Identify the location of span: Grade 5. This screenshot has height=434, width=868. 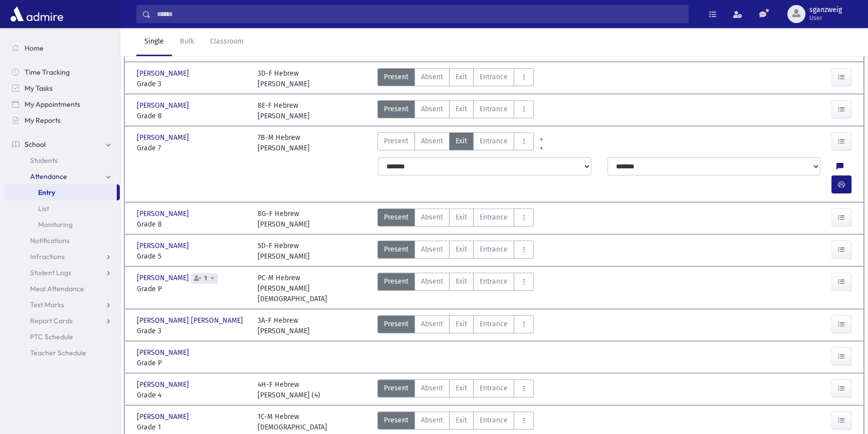
(192, 256).